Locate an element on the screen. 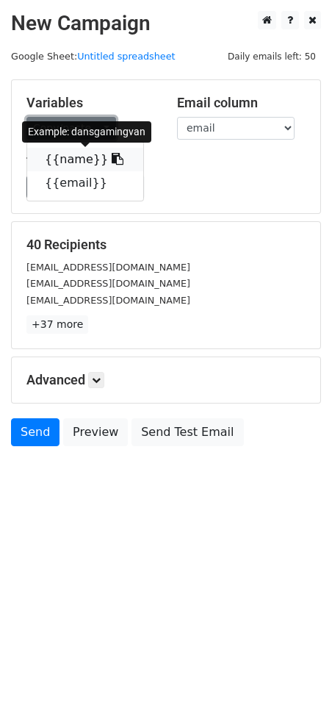  h5: 40 Recipients is located at coordinates (166, 245).